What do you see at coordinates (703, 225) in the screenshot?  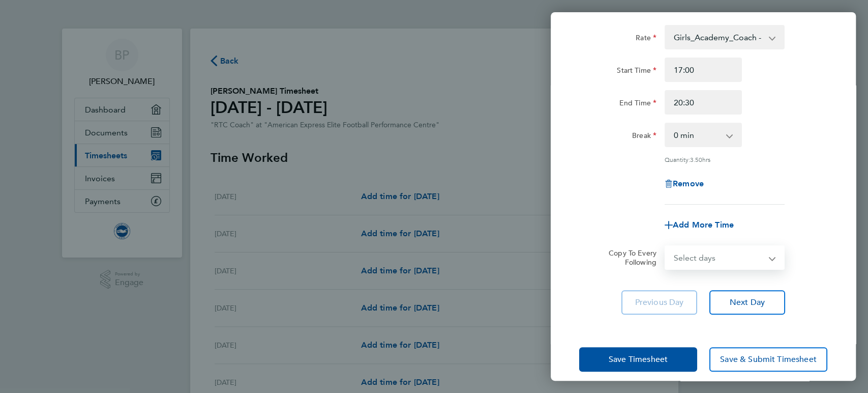 I see `span: Add More Time` at bounding box center [703, 225].